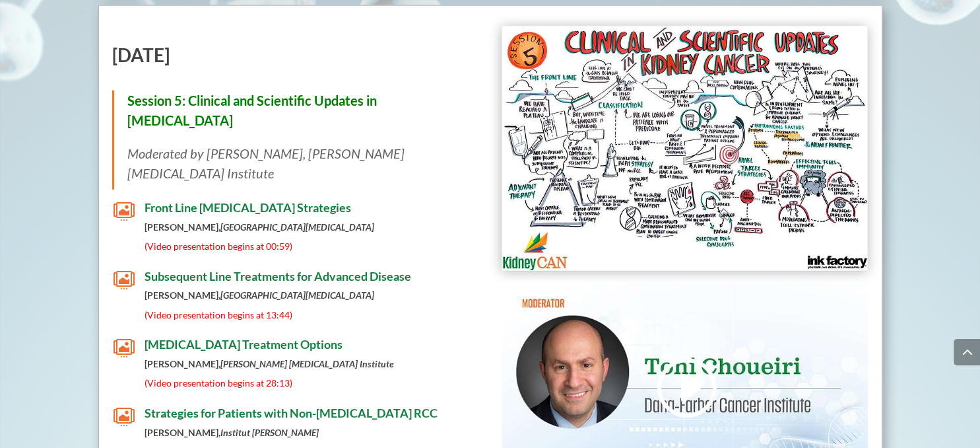 This screenshot has width=980, height=448. What do you see at coordinates (219, 383) in the screenshot?
I see `span: (Video presentation begins at 28:13)` at bounding box center [219, 383].